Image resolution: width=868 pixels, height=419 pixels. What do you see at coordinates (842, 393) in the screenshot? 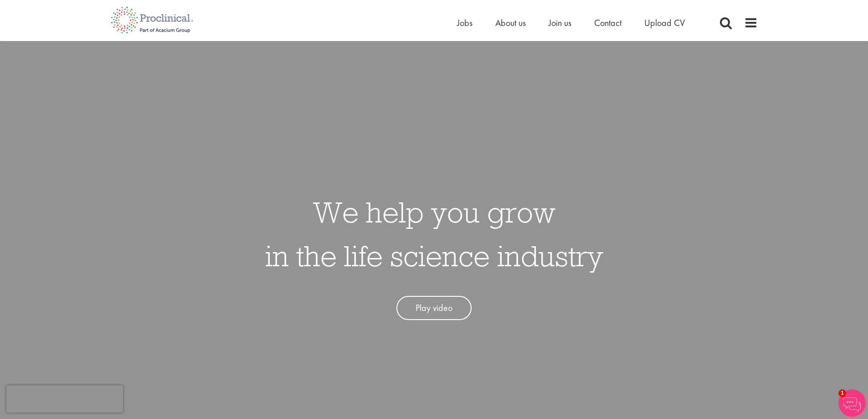
I see `span: 1` at bounding box center [842, 393].